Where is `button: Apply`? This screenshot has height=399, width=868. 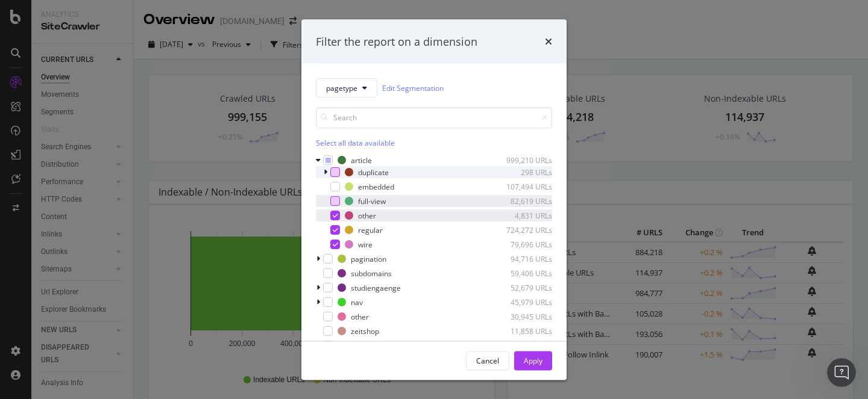 button: Apply is located at coordinates (533, 361).